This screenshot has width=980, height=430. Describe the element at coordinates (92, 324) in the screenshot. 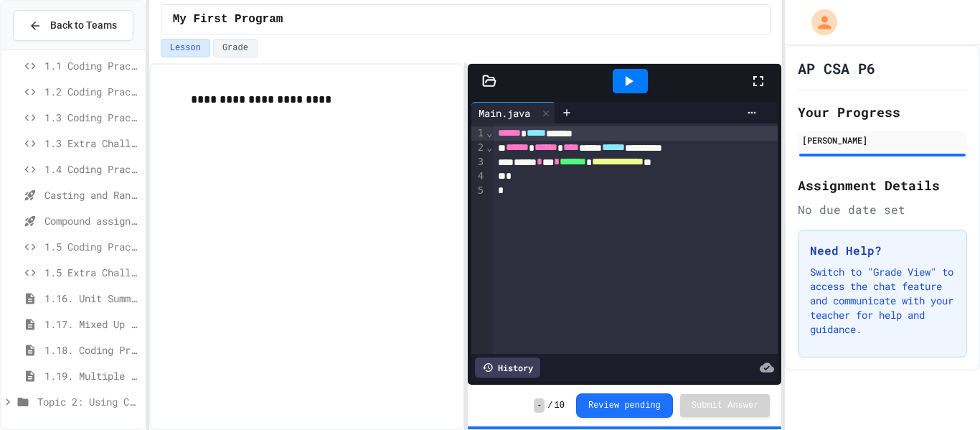

I see `span: 1.17. Mixed Up Code Practice 1.1-1.6` at that location.